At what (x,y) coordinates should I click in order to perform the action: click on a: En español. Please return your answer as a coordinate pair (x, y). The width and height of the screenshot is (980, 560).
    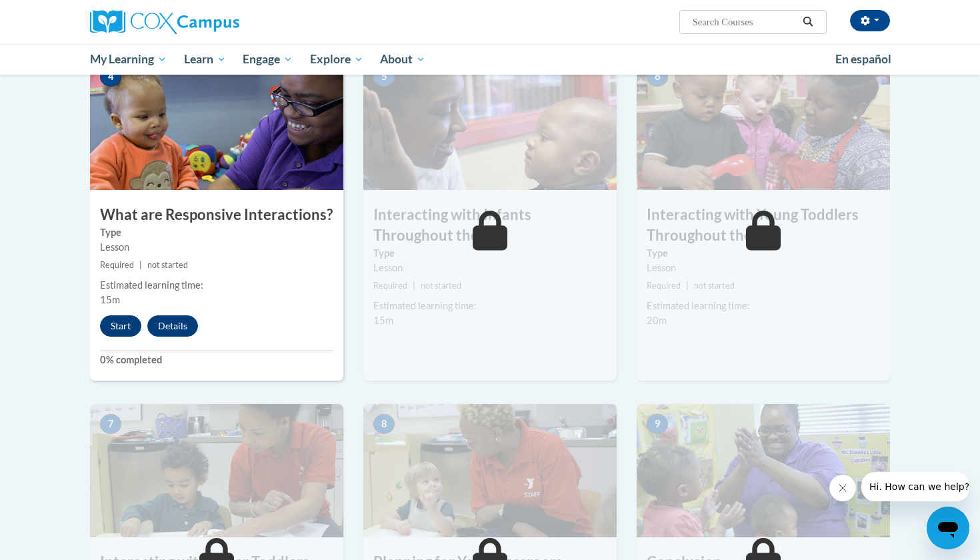
    Looking at the image, I should click on (863, 59).